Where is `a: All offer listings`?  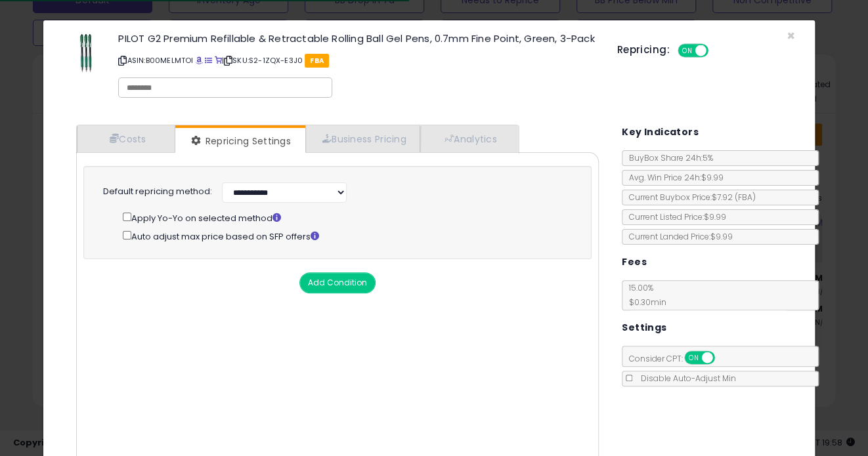 a: All offer listings is located at coordinates (208, 60).